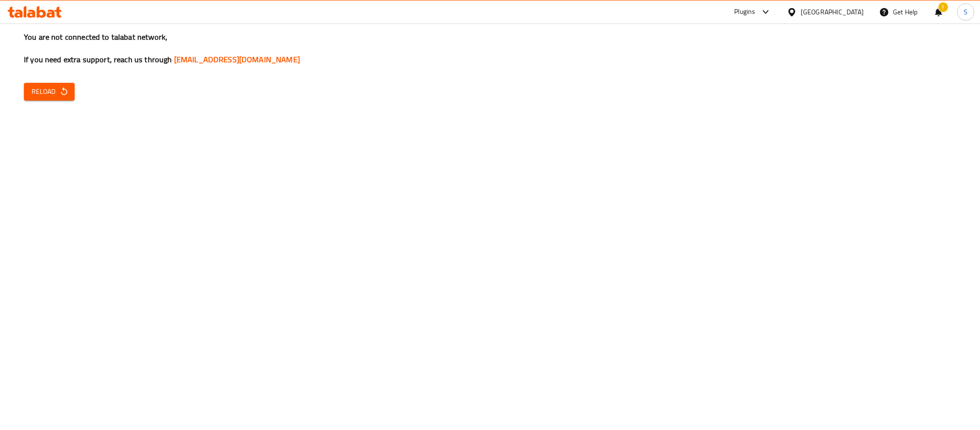 The height and width of the screenshot is (430, 980). I want to click on span: Reload, so click(49, 92).